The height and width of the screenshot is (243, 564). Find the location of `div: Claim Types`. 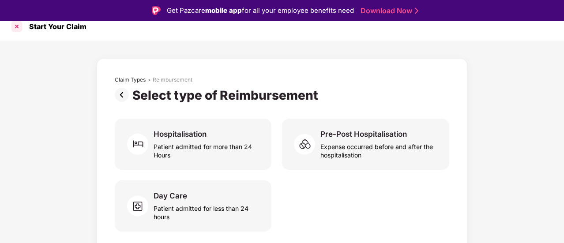

div: Claim Types is located at coordinates (130, 80).